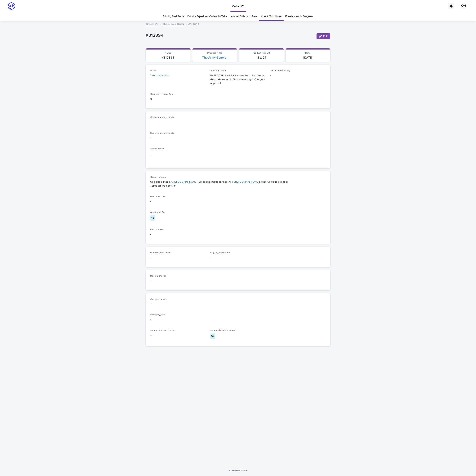  Describe the element at coordinates (157, 149) in the screenshot. I see `span: Admin Notes` at that location.